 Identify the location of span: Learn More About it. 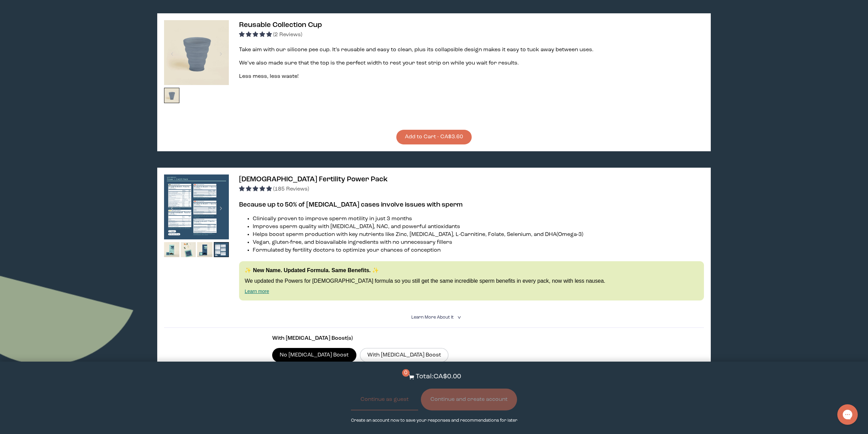
(433, 317).